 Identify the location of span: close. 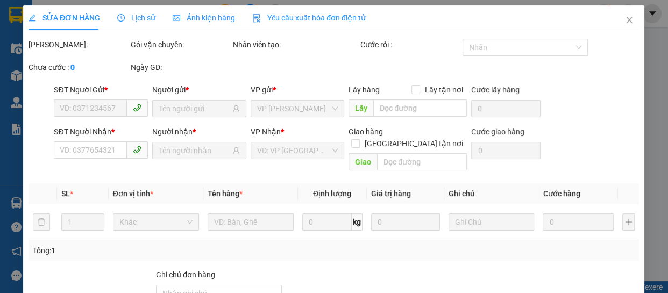
(629, 20).